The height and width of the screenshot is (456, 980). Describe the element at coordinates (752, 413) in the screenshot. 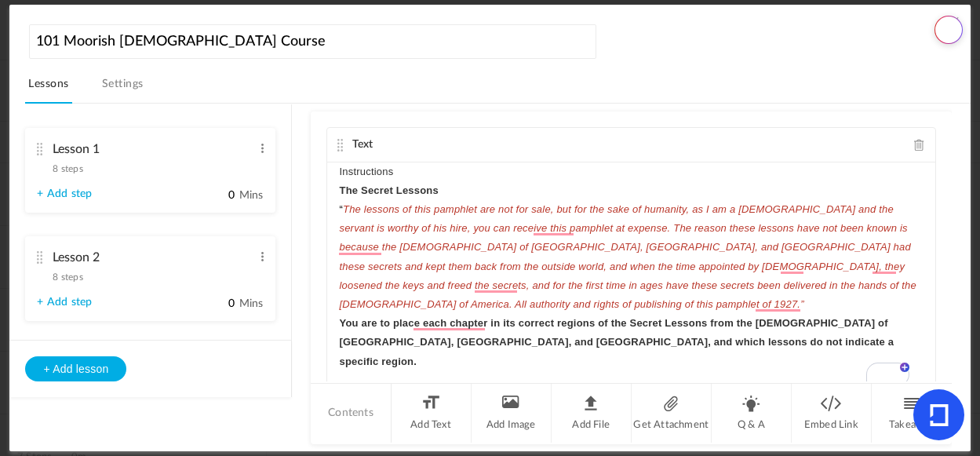

I see `li: Q & A` at that location.